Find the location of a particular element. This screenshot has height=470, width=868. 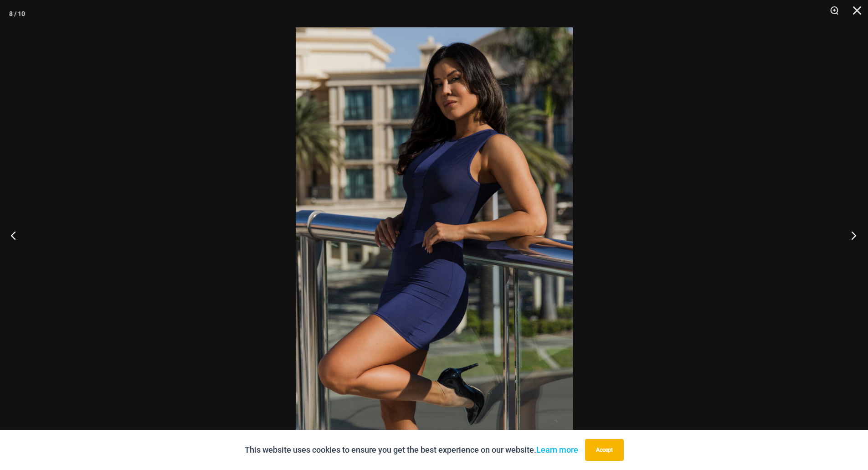

button: Accept is located at coordinates (604, 450).